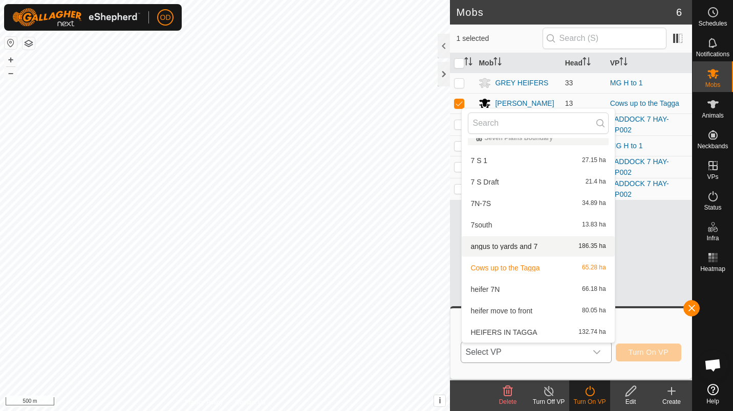 The height and width of the screenshot is (411, 733). Describe the element at coordinates (11, 43) in the screenshot. I see `button: Reset Map` at that location.